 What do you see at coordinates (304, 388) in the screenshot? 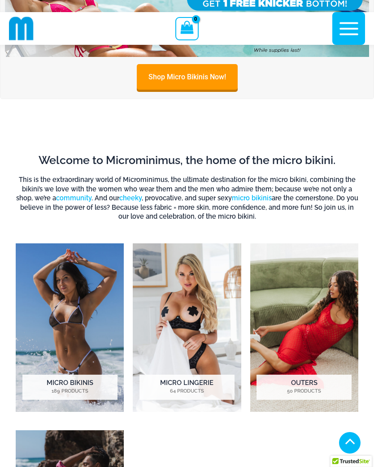
I see `h2: Outers` at bounding box center [304, 388].